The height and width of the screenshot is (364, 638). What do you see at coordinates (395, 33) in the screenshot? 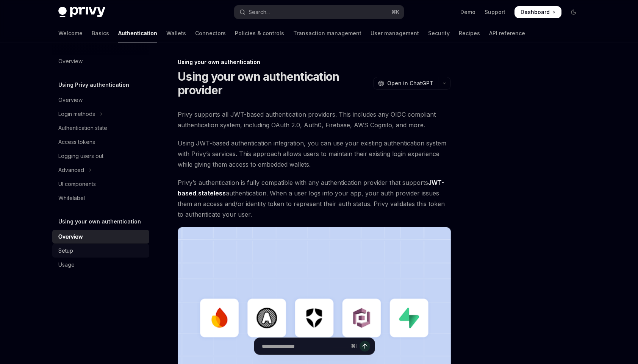
I see `a: User management` at bounding box center [395, 33].